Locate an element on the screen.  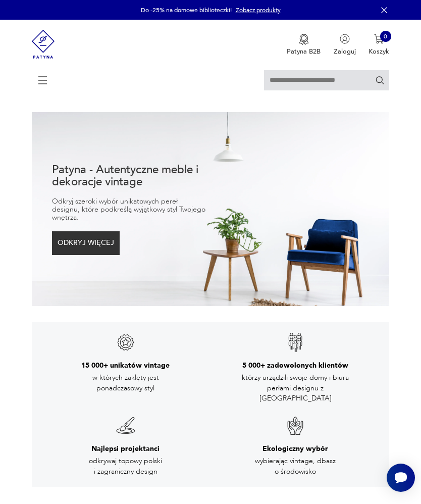
button: Szukaj is located at coordinates (380, 80).